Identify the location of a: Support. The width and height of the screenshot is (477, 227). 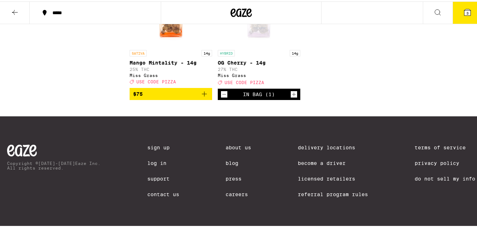
(163, 177).